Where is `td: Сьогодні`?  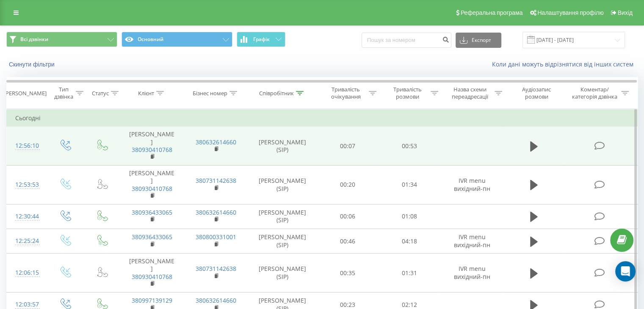
td: Сьогодні is located at coordinates (322, 118).